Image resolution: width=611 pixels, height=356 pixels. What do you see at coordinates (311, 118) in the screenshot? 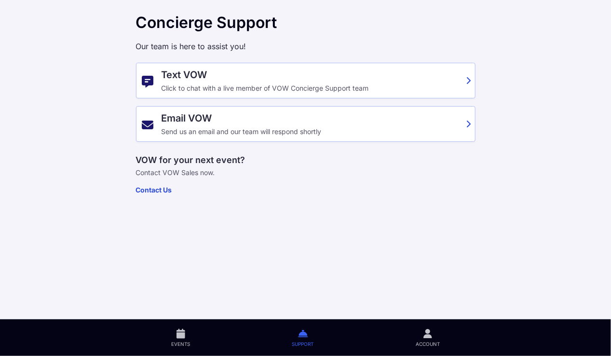
I see `div: Email VOW` at bounding box center [311, 118].